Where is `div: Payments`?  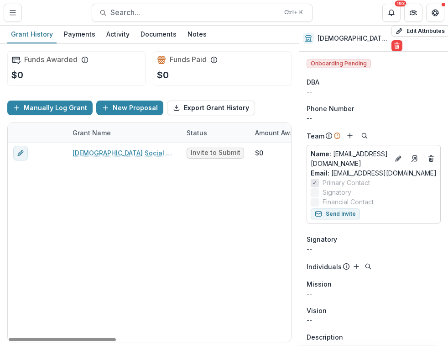
div: Payments is located at coordinates (79, 34).